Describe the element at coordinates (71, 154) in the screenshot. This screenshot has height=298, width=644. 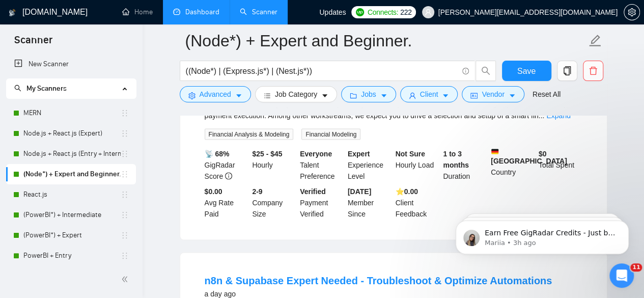
I see `li: Node.js + React.js (Entry + Intermediate)` at that location.